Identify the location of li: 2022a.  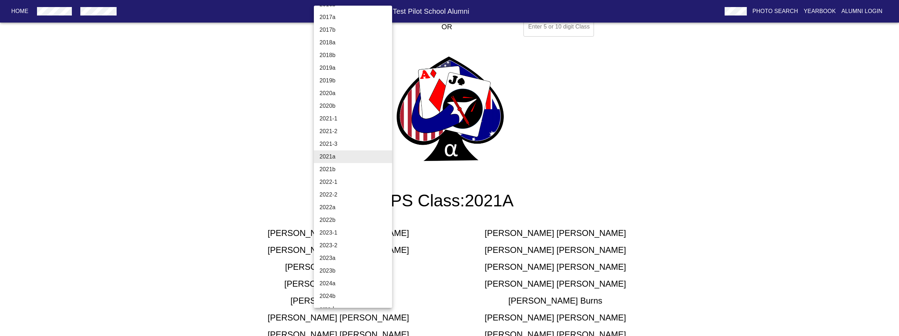
(355, 207).